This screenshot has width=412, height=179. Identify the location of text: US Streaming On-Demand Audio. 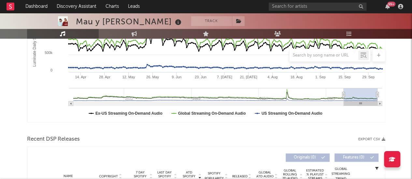
(291, 114).